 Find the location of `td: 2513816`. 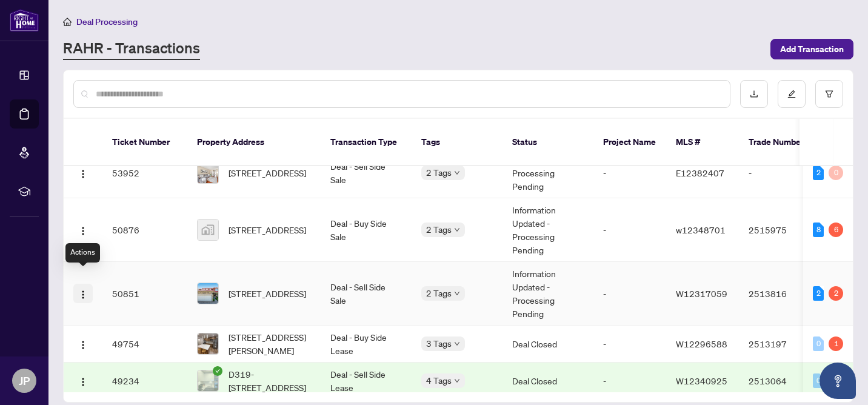

td: 2513816 is located at coordinates (781, 293).